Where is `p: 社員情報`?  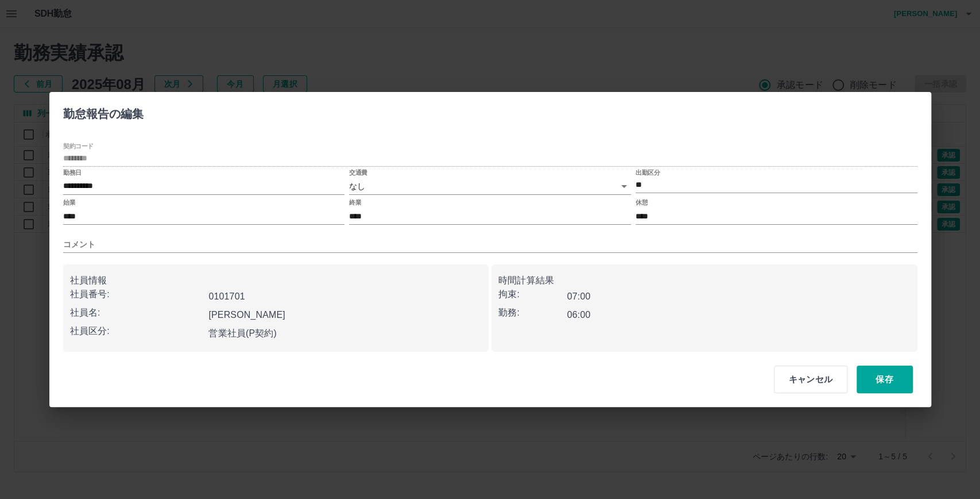
p: 社員情報 is located at coordinates (277, 281).